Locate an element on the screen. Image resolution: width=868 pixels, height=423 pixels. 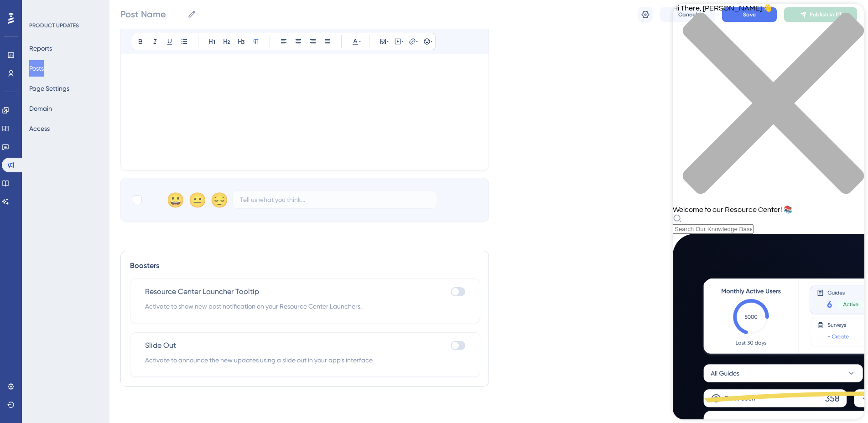
span: Resource Center Launcher Tooltip is located at coordinates (202, 292).